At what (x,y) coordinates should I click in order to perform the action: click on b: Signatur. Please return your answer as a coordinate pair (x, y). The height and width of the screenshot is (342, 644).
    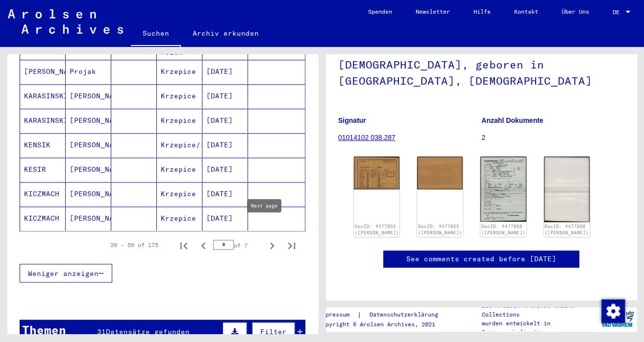
    Looking at the image, I should click on (352, 121).